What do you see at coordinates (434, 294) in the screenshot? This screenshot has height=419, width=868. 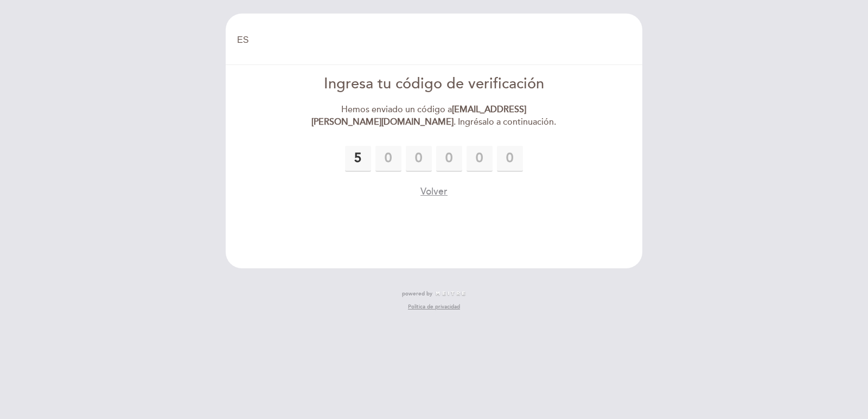 I see `a: powered by` at bounding box center [434, 294].